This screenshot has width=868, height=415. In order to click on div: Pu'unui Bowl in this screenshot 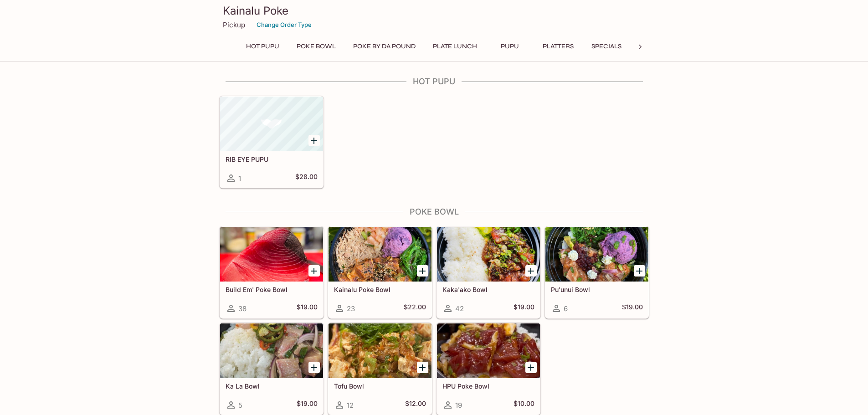, I will do `click(597, 254)`.